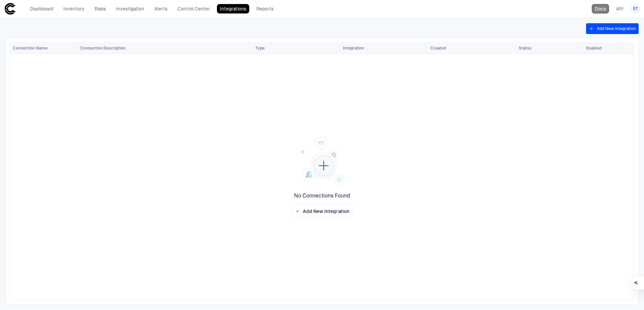 The height and width of the screenshot is (310, 644). I want to click on span: No Connections Found, so click(322, 196).